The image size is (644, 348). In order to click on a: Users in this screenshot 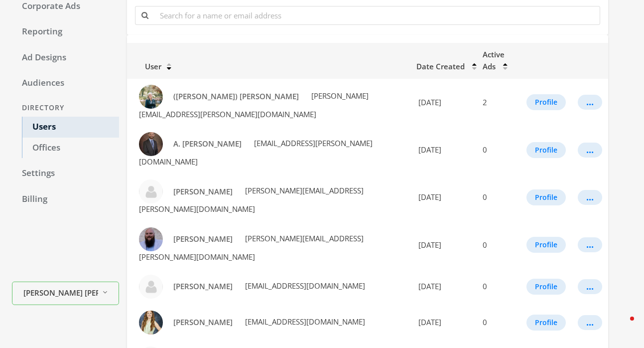, I will do `click(70, 127)`.